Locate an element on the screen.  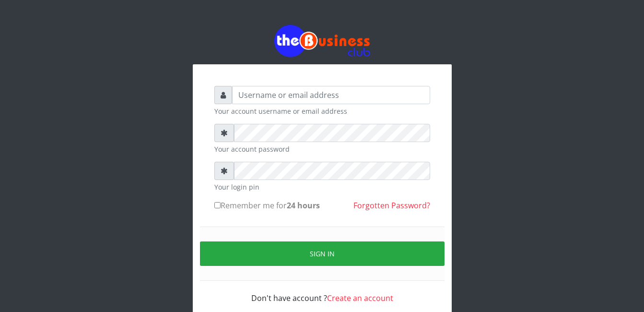
input: Remember me for24 hours is located at coordinates (217, 204).